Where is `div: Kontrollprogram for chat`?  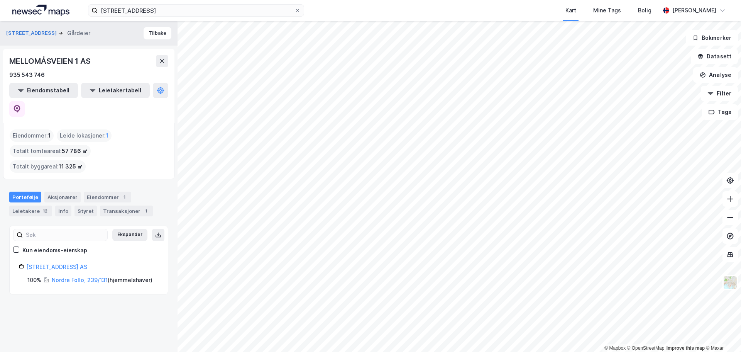
div: Kontrollprogram for chat is located at coordinates (722, 333).